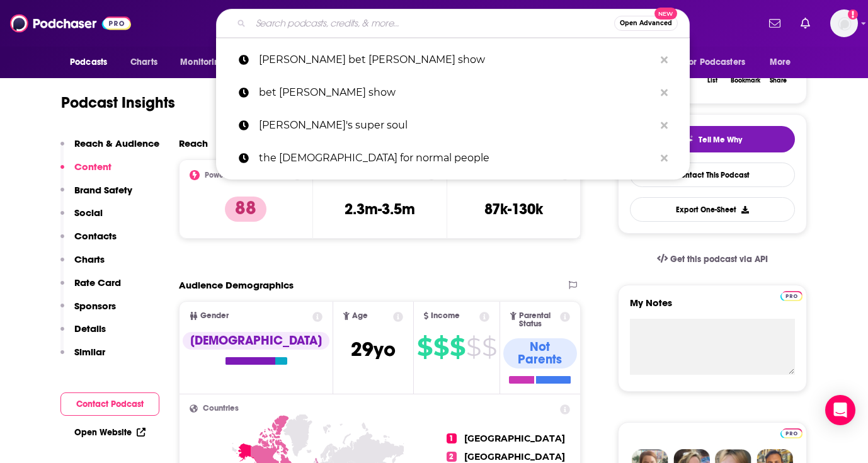 The width and height of the screenshot is (868, 463). I want to click on p: Brand Safety, so click(103, 190).